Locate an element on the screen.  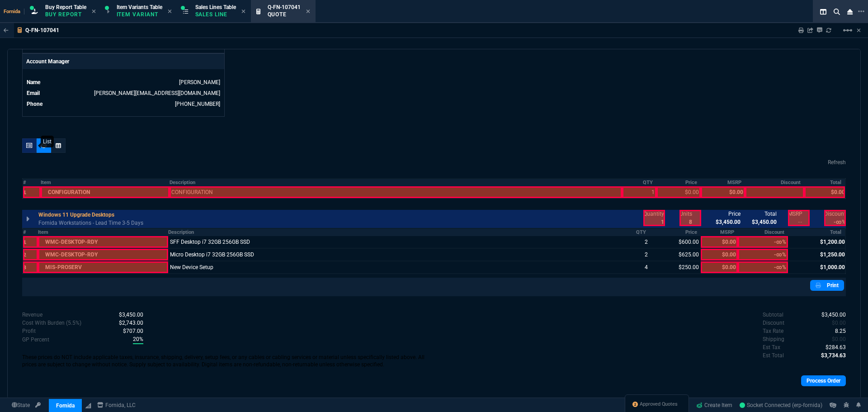
a: Print is located at coordinates (827, 286).